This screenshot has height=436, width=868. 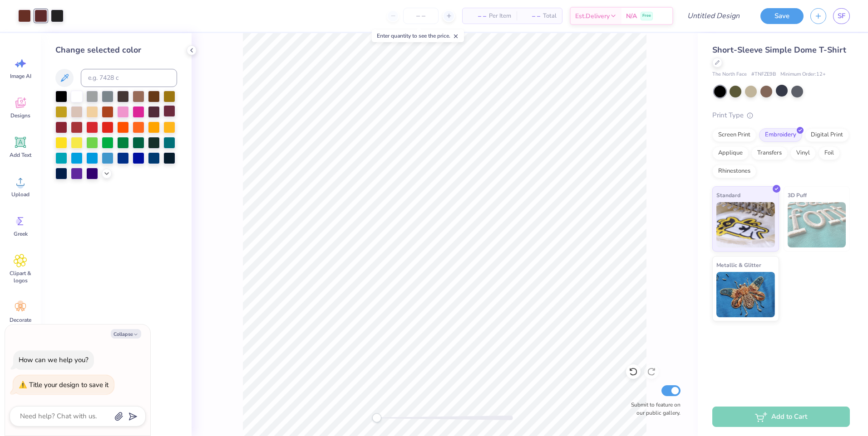 What do you see at coordinates (728, 195) in the screenshot?
I see `span: Standard` at bounding box center [728, 195].